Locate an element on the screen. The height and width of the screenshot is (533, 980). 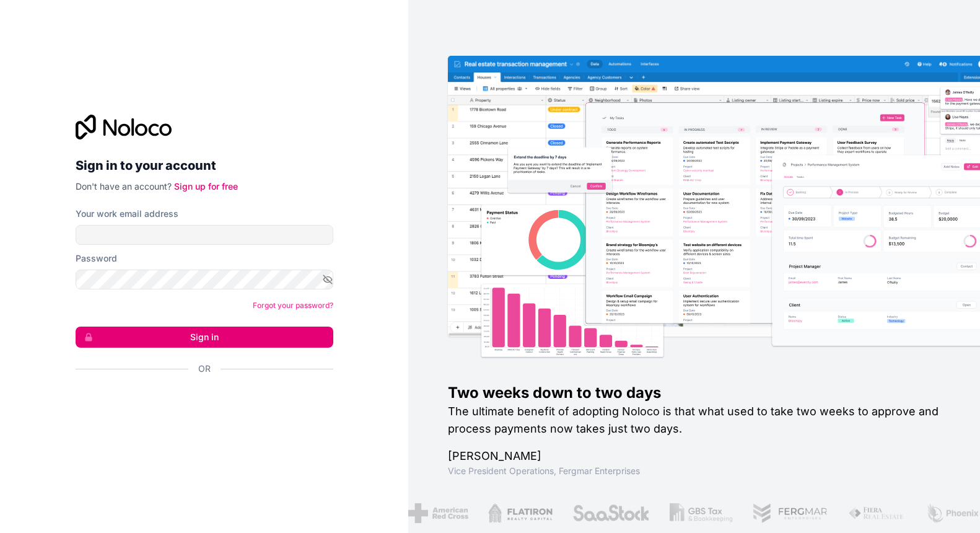
img: /assets/american-red-cross-BAupjrZR.png is located at coordinates (436, 513).